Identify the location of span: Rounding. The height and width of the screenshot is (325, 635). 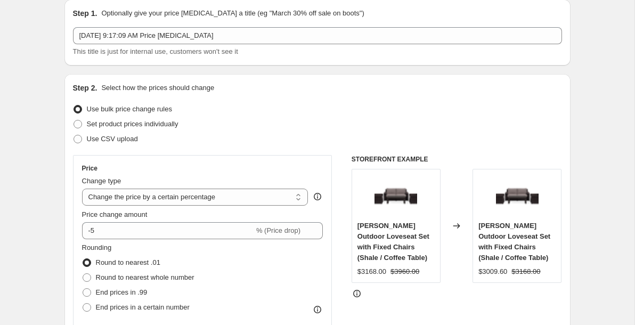
(97, 247).